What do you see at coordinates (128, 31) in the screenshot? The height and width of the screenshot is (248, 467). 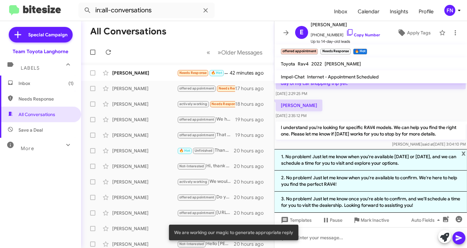 I see `h1: All Conversations` at bounding box center [128, 31].